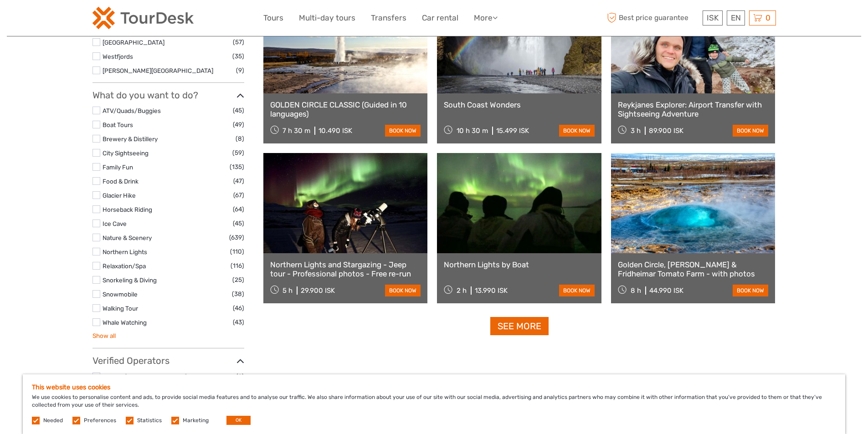 The height and width of the screenshot is (434, 868). What do you see at coordinates (713, 18) in the screenshot?
I see `span: ISK` at bounding box center [713, 18].